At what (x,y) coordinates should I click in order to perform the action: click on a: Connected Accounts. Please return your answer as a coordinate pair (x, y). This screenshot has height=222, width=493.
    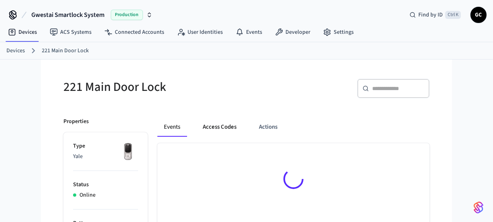
    Looking at the image, I should click on (134, 32).